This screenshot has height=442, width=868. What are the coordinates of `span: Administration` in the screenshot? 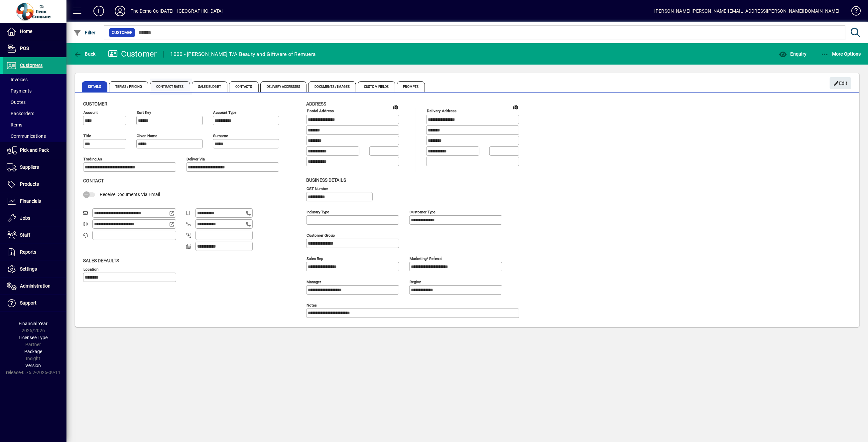 It's located at (35, 286).